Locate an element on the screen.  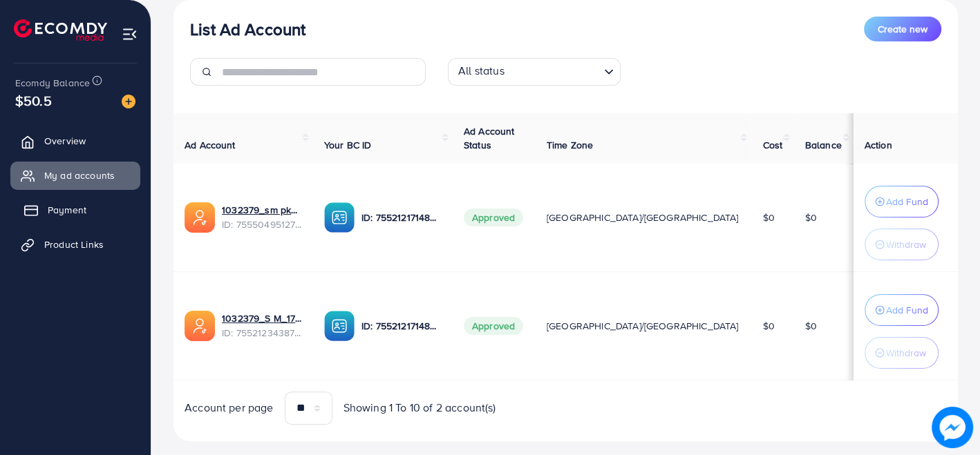
span: ID: 7552123438757167112 is located at coordinates (262, 333).